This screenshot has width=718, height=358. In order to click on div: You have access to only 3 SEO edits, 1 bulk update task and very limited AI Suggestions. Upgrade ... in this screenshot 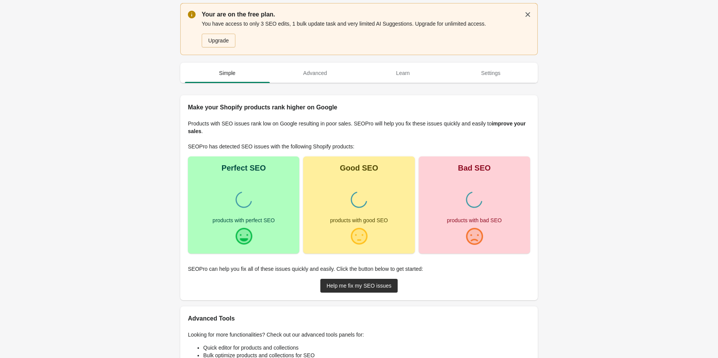, I will do `click(366, 34)`.